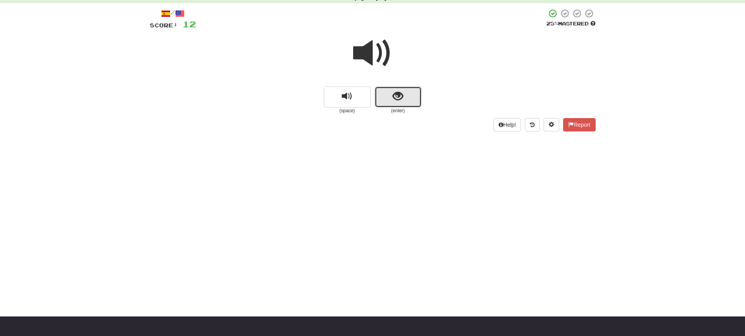 The width and height of the screenshot is (745, 336). I want to click on small: (enter), so click(398, 111).